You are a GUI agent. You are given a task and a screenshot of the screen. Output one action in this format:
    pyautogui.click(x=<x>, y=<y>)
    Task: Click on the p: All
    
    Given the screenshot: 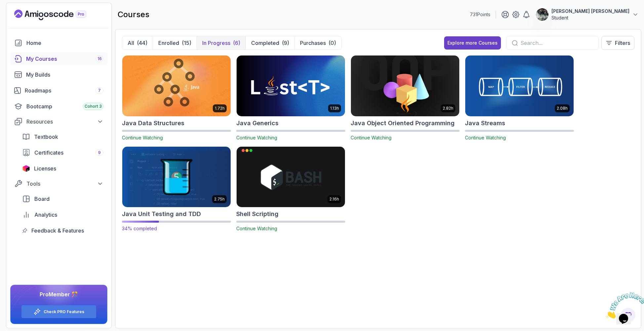 What is the action you would take?
    pyautogui.click(x=131, y=43)
    